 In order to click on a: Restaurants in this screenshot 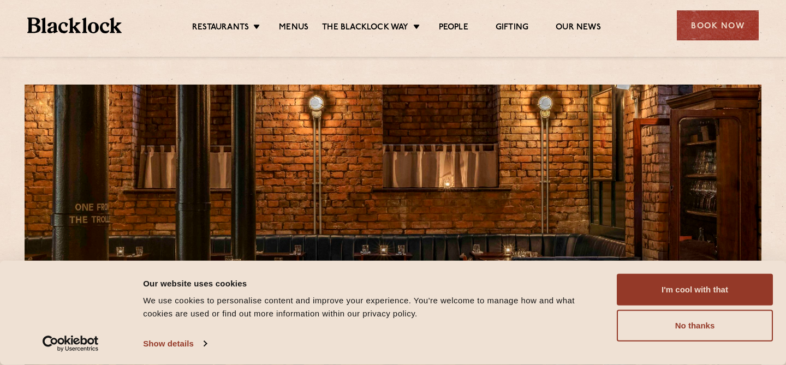, I will do `click(220, 28)`.